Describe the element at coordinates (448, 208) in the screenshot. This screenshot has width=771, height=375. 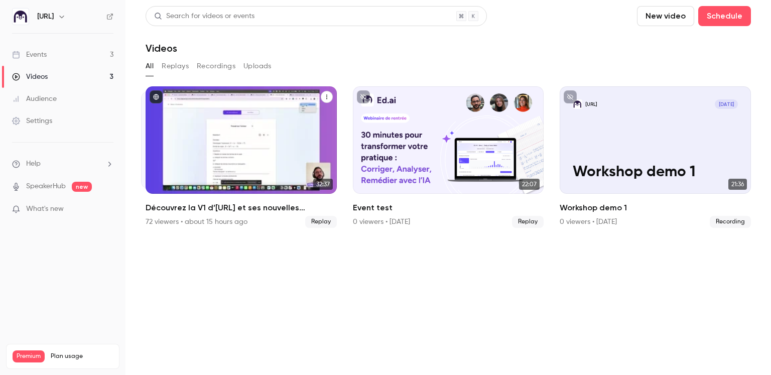
I see `h2: Event test` at that location.